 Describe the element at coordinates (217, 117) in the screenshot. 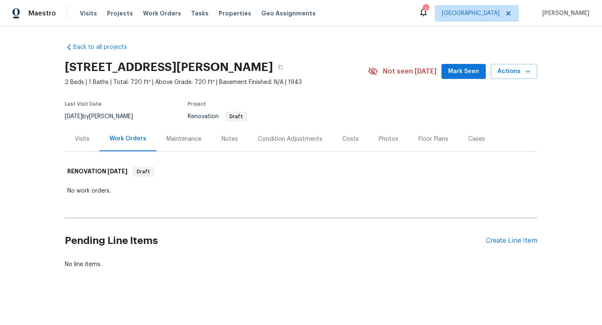

I see `span: Renovation` at that location.